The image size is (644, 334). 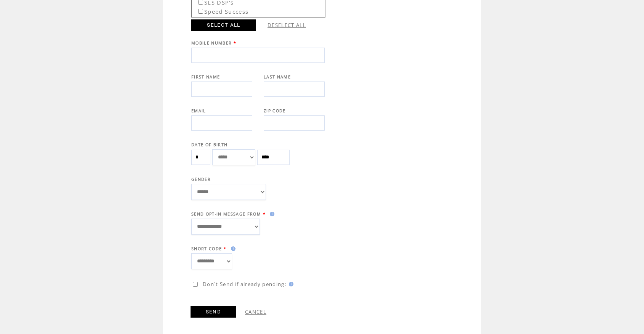 What do you see at coordinates (200, 11) in the screenshot?
I see `input: Speed Success` at bounding box center [200, 11].